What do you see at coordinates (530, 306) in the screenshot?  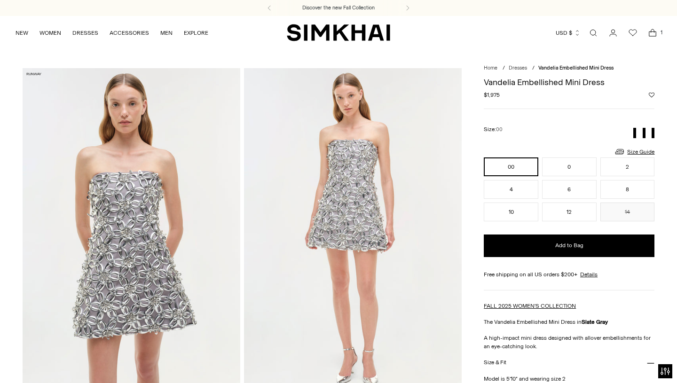 I see `a: FALL 2025 WOMEN'S COLLECTION` at bounding box center [530, 306].